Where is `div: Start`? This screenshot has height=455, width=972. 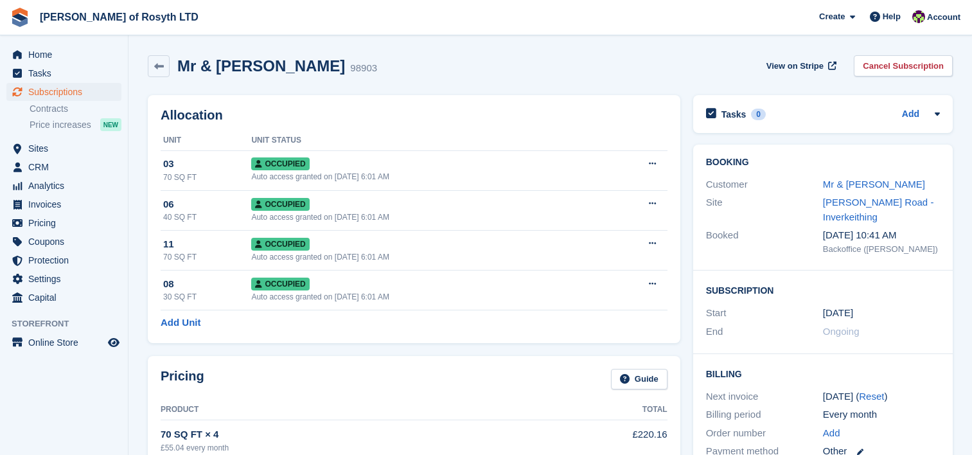
div: Start is located at coordinates (764, 313).